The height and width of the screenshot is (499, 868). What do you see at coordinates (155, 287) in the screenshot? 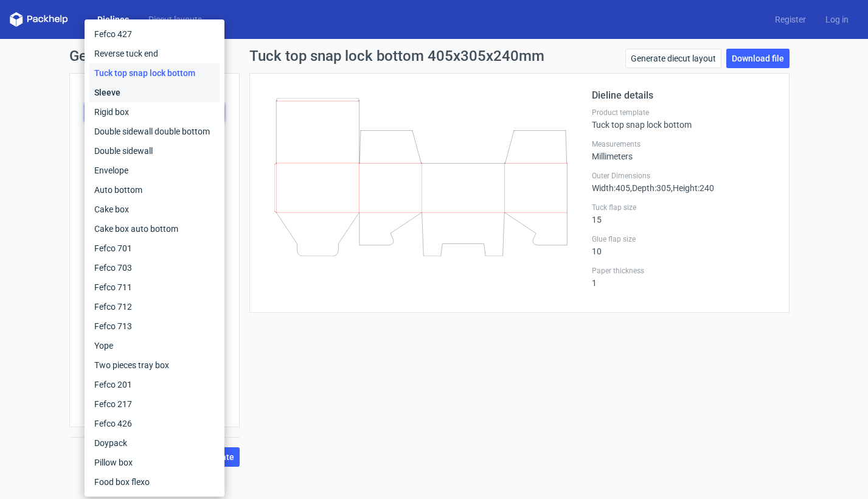
I see `div: Fefco 711` at bounding box center [155, 287].